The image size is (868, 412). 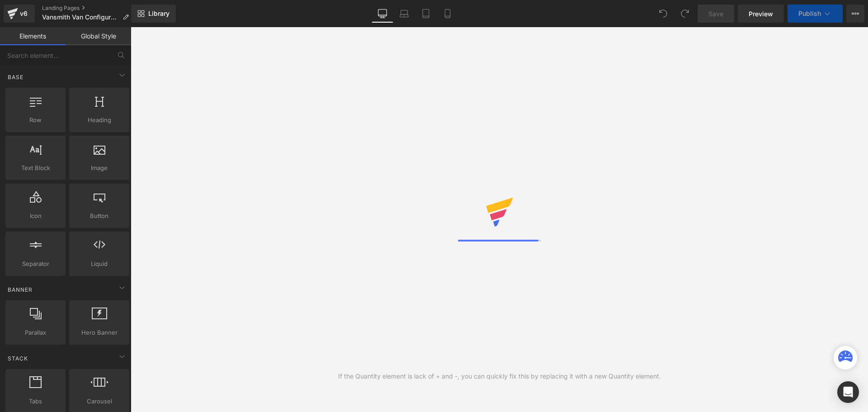 I want to click on span: Hero Banner, so click(x=99, y=333).